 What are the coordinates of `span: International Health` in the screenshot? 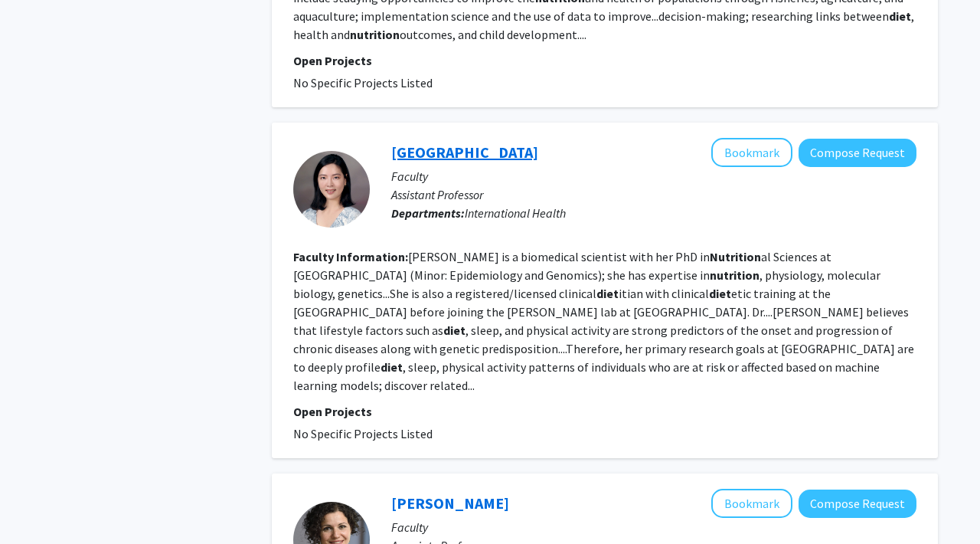 It's located at (515, 213).